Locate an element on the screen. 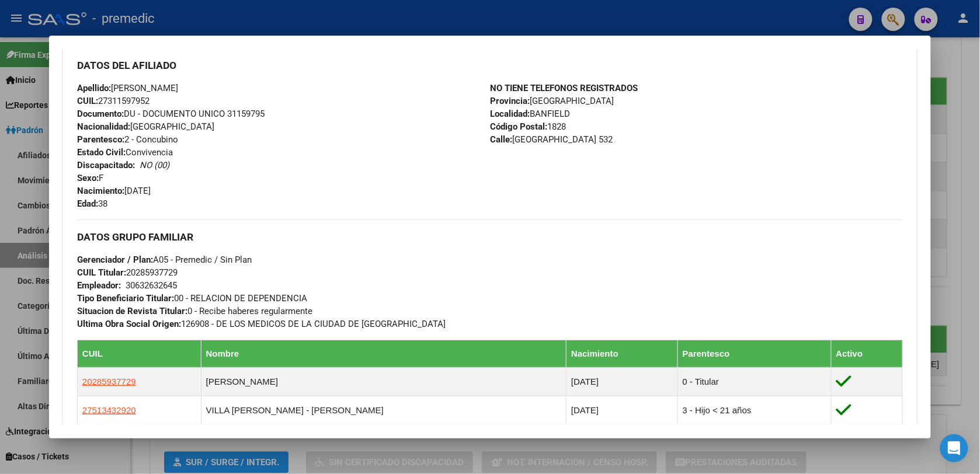  strong: Situacion de Revista Titular: is located at coordinates (132, 311).